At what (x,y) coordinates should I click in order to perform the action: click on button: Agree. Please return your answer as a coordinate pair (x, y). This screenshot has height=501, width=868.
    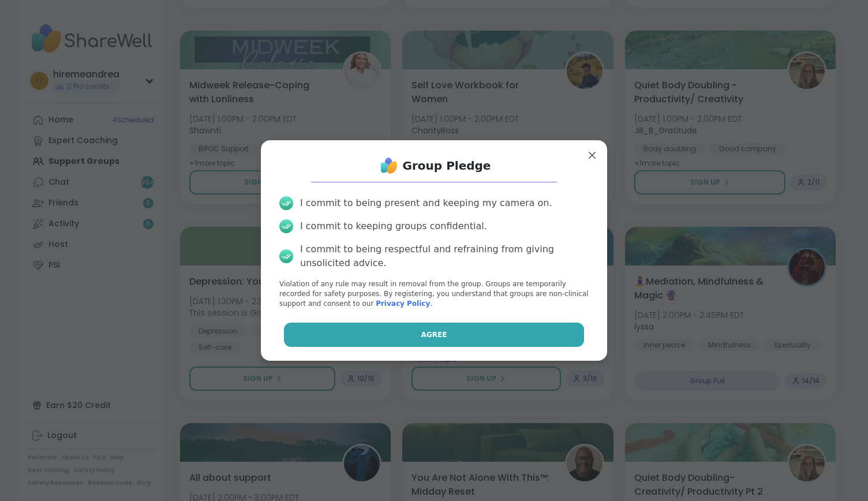
    Looking at the image, I should click on (434, 335).